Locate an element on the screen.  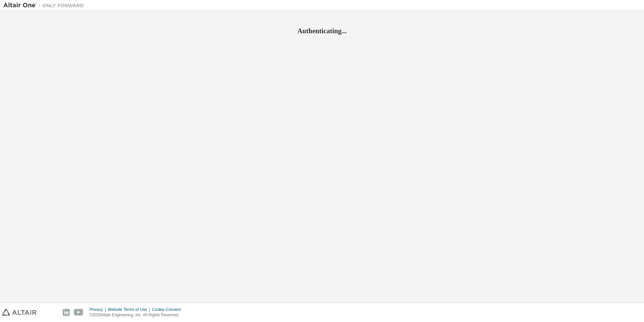
img: Altair One is located at coordinates (45, 5).